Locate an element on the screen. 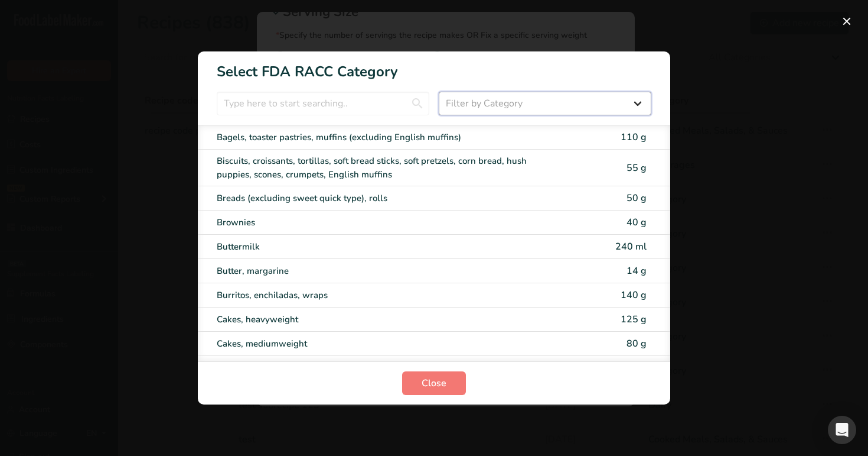 This screenshot has height=456, width=868. div: Bagels, toaster pastries, muffins (excluding English muffins) is located at coordinates (385, 137).